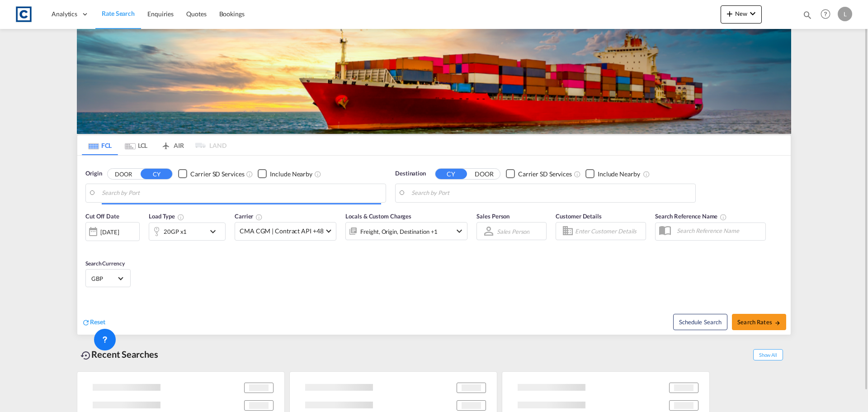 This screenshot has width=868, height=412. I want to click on md-select: Select Currency: £ GBPUnited Kingdom Pound, so click(108, 278).